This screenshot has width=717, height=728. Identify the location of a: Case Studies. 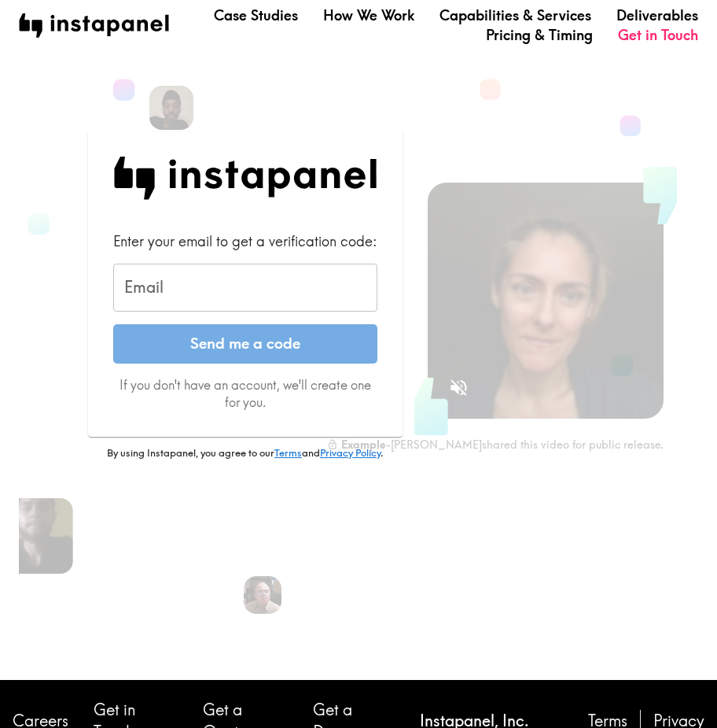
(256, 15).